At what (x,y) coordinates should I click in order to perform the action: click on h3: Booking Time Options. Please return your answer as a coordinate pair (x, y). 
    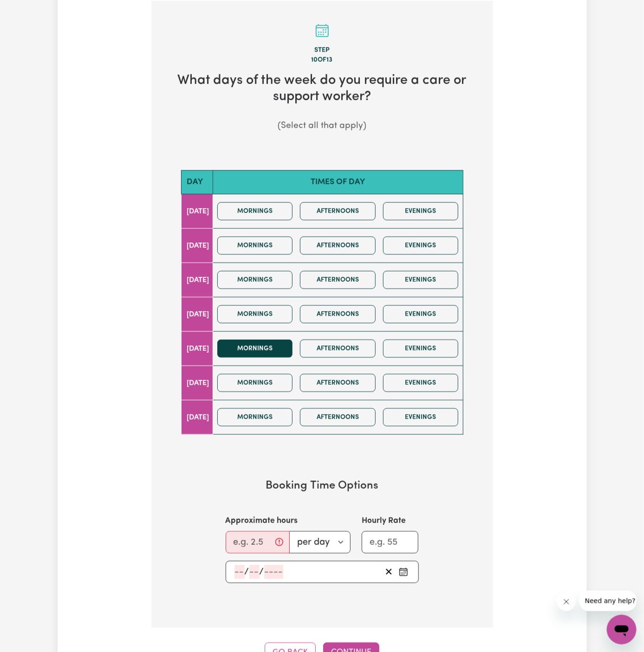
    Looking at the image, I should click on (322, 486).